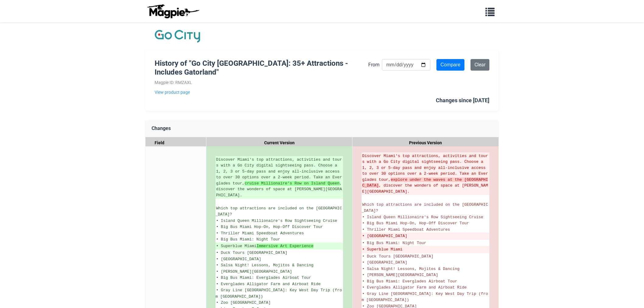 The width and height of the screenshot is (644, 308). Describe the element at coordinates (279, 246) in the screenshot. I see `ins: • Superblue Miami` at that location.